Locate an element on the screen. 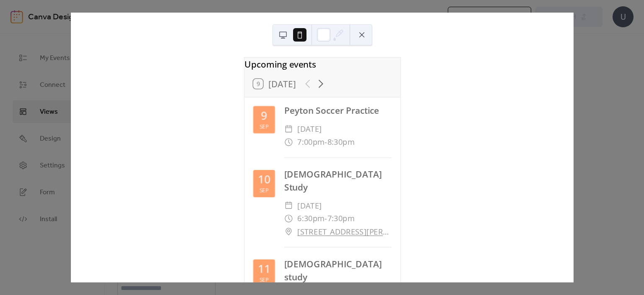 The width and height of the screenshot is (644, 295). div: Upcoming events is located at coordinates (322, 64).